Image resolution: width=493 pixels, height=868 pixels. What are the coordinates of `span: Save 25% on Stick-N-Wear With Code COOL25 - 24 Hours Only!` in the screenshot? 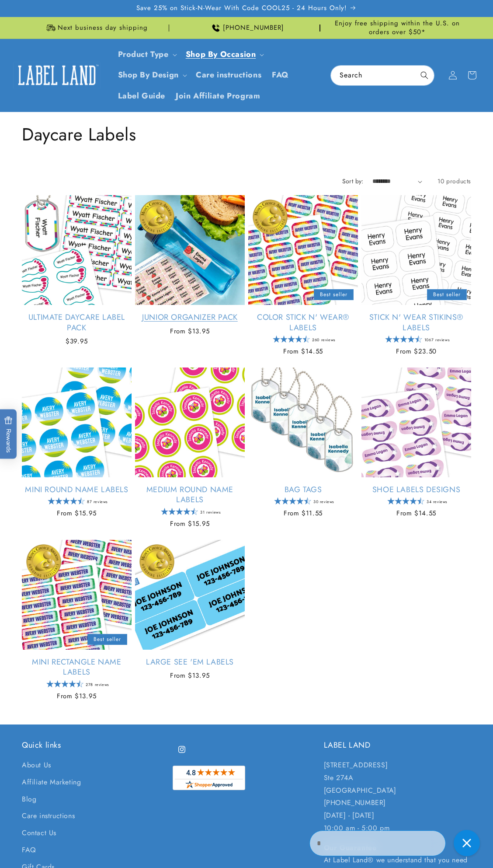 It's located at (242, 8).